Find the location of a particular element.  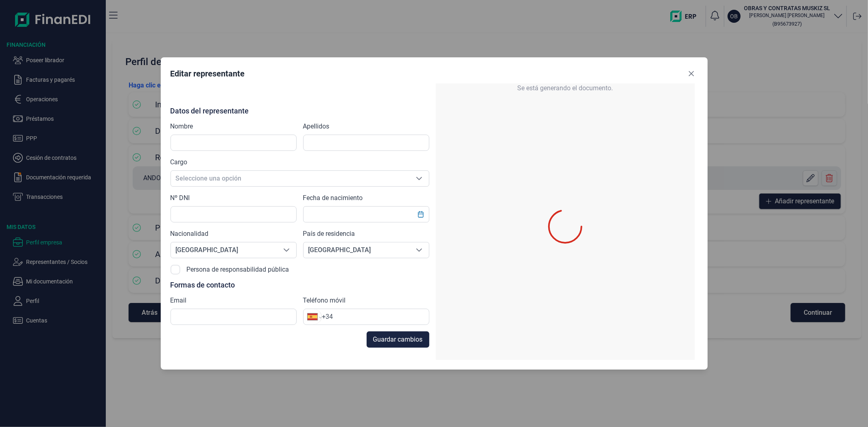

div: Editar representante is located at coordinates (208, 73).